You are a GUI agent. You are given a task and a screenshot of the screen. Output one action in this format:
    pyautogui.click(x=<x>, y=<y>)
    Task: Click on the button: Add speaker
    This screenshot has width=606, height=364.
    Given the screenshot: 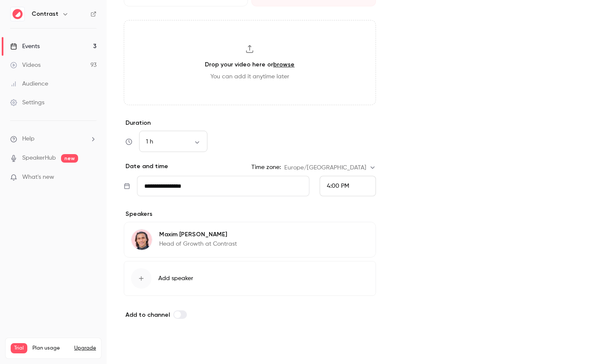 What is the action you would take?
    pyautogui.click(x=250, y=279)
    